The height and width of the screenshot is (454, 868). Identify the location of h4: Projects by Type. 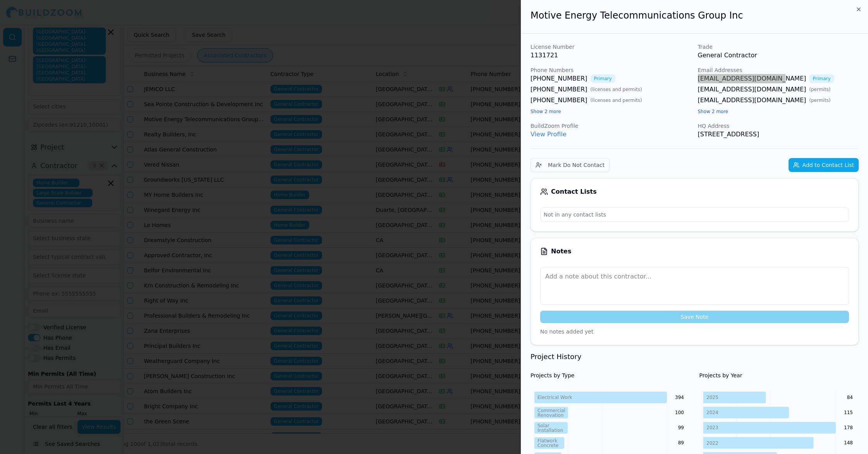
(610, 376).